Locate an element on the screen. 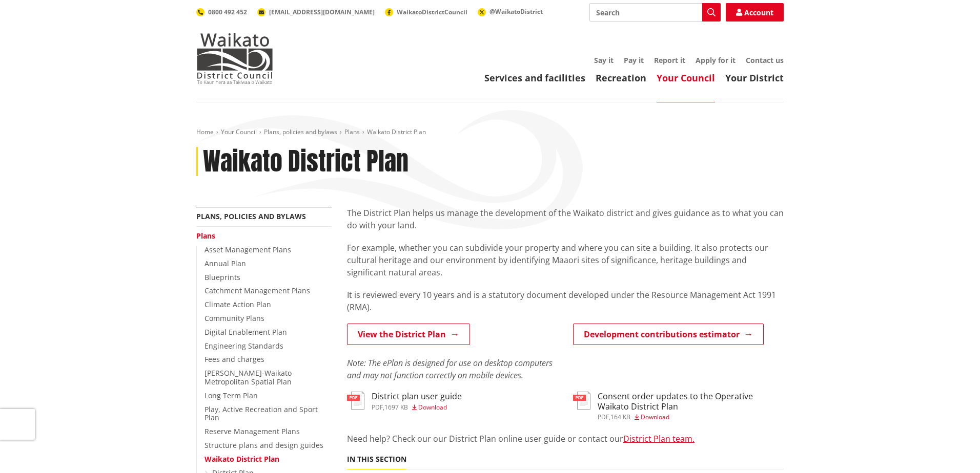 The image size is (980, 473). a: District plan user guide pdf,1697 KB Download is located at coordinates (404, 401).